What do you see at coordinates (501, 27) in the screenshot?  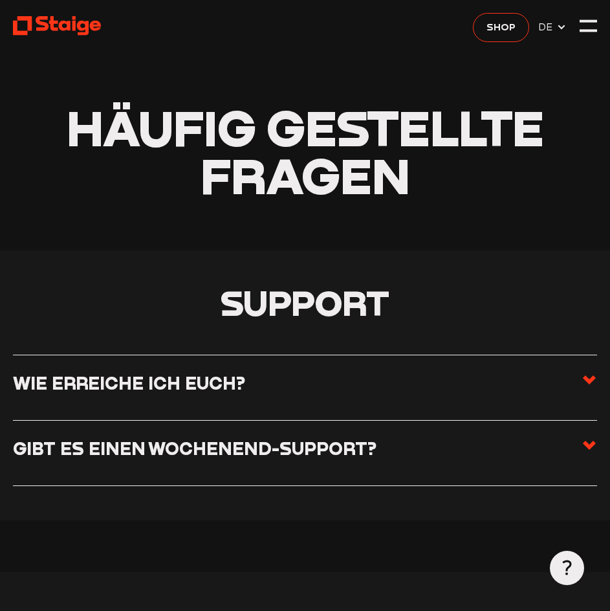 I see `span: Shop` at bounding box center [501, 27].